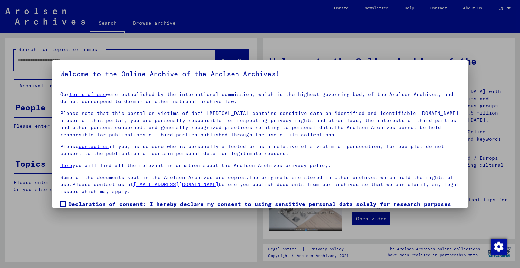  What do you see at coordinates (88, 94) in the screenshot?
I see `a: terms of use` at bounding box center [88, 94].